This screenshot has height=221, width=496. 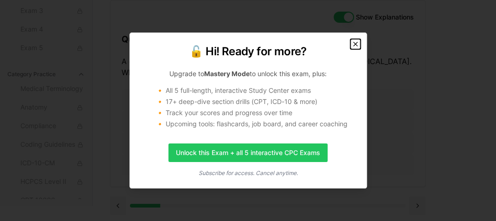 I want to click on p: Upgrade to to unlock this exam, plus:, so click(x=248, y=74).